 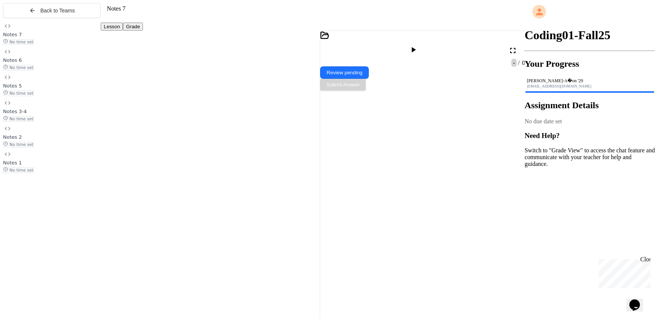 What do you see at coordinates (522, 63) in the screenshot?
I see `span: 0` at bounding box center [522, 63].